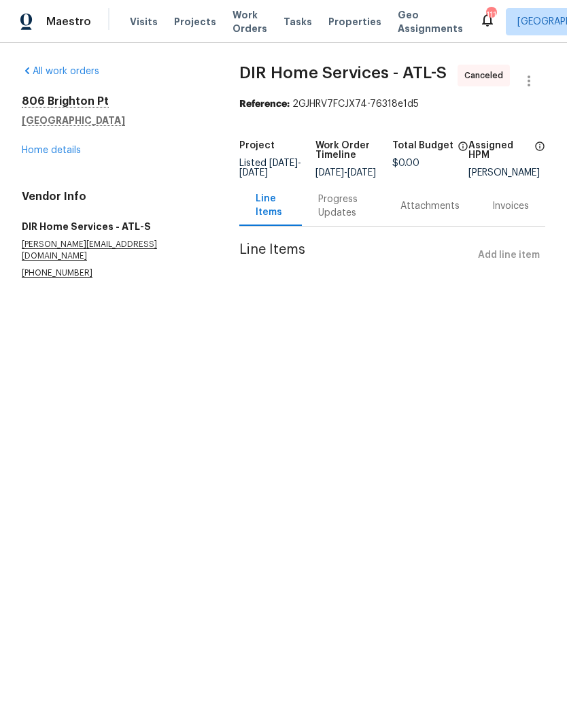 This screenshot has width=567, height=728. I want to click on div: 2GJHRV7FCJX74-76318e1d5, so click(392, 104).